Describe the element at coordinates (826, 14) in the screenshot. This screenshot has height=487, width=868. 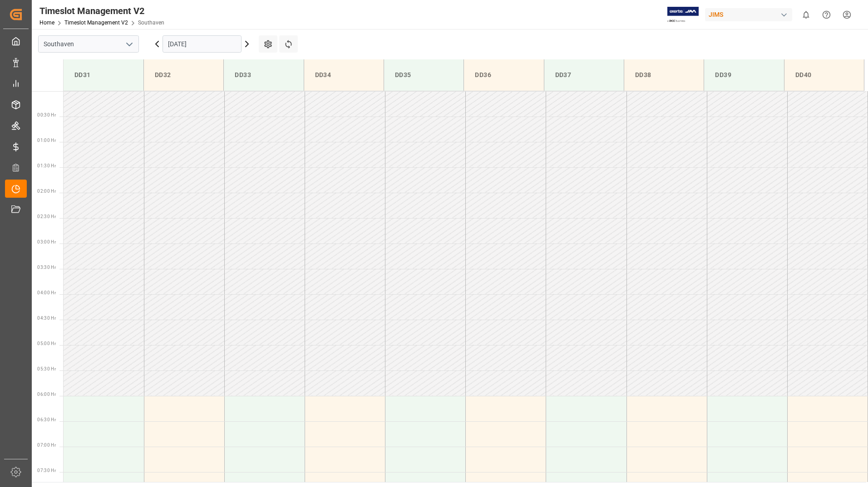
I see `button: Help Center` at that location.